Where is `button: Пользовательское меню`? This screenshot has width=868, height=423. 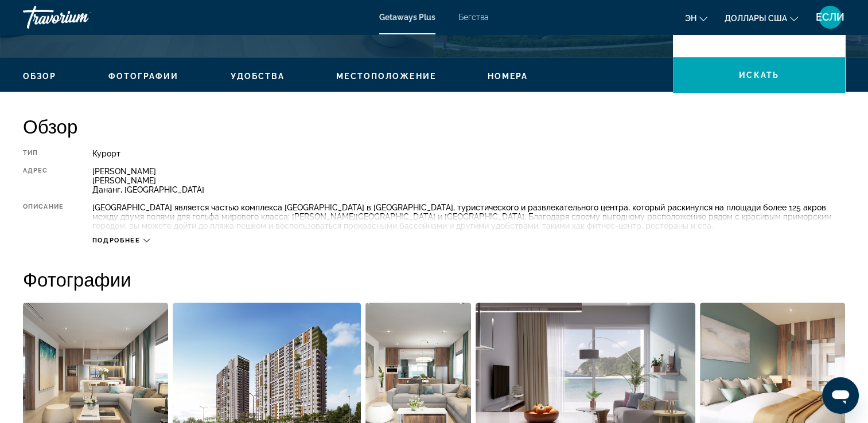 button: Пользовательское меню is located at coordinates (830, 18).